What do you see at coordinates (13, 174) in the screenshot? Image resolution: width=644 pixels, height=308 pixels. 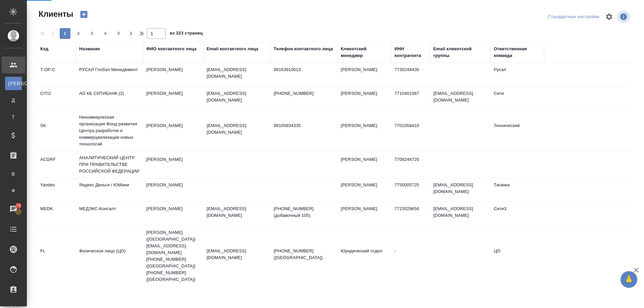 I see `a: В` at bounding box center [13, 174].